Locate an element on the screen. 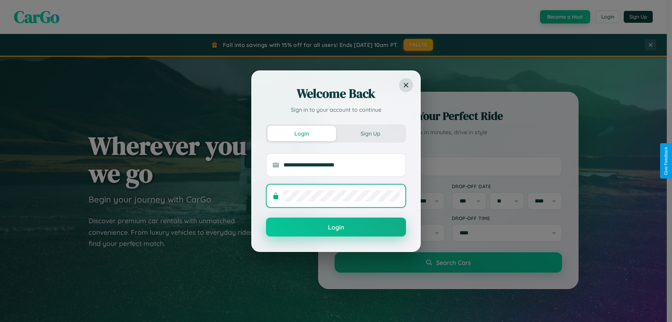 The image size is (672, 322). h2: Welcome Back is located at coordinates (336, 93).